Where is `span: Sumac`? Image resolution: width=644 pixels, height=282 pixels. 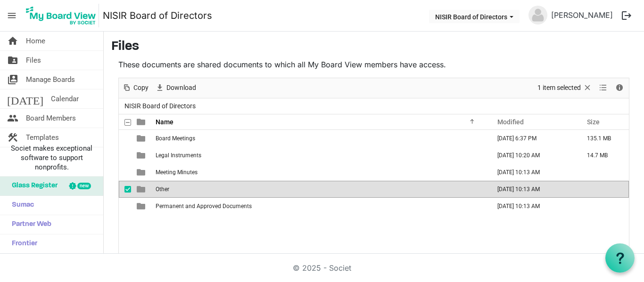
span: Sumac is located at coordinates (21, 205).